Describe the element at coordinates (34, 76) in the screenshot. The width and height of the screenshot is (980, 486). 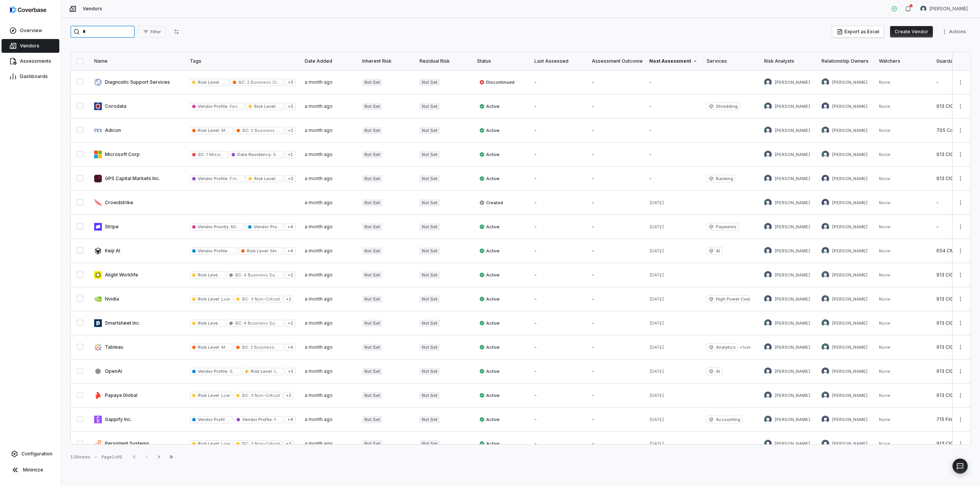
I see `span: Dashboards` at that location.